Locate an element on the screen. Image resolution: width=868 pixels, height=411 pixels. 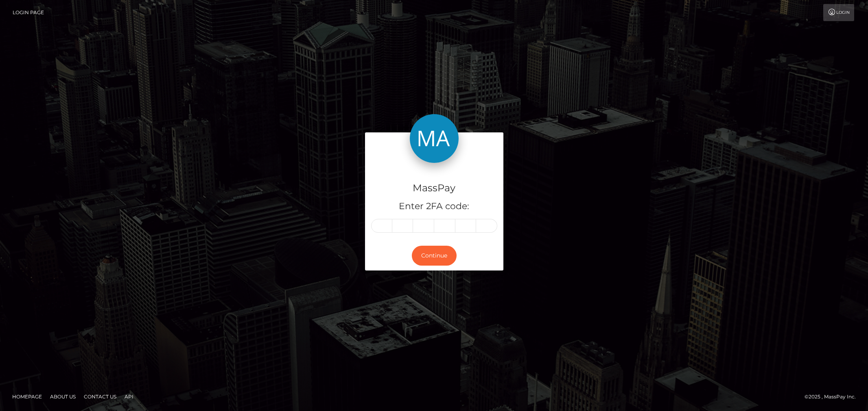
a: Login Page is located at coordinates (28, 13).